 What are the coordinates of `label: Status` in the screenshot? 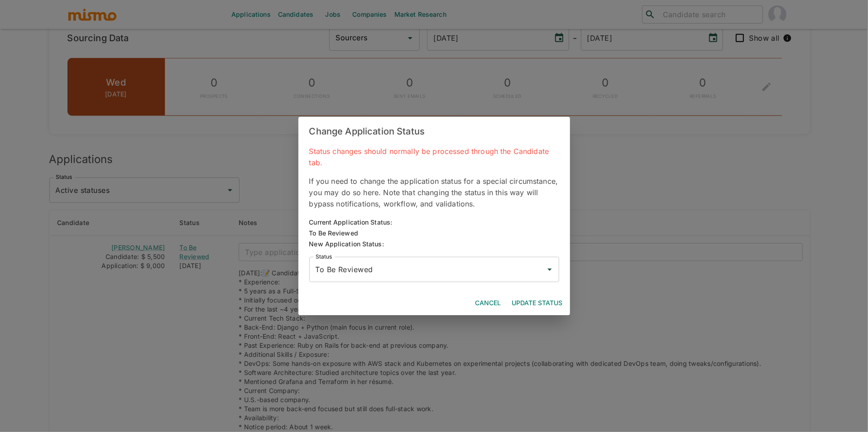 It's located at (324, 256).